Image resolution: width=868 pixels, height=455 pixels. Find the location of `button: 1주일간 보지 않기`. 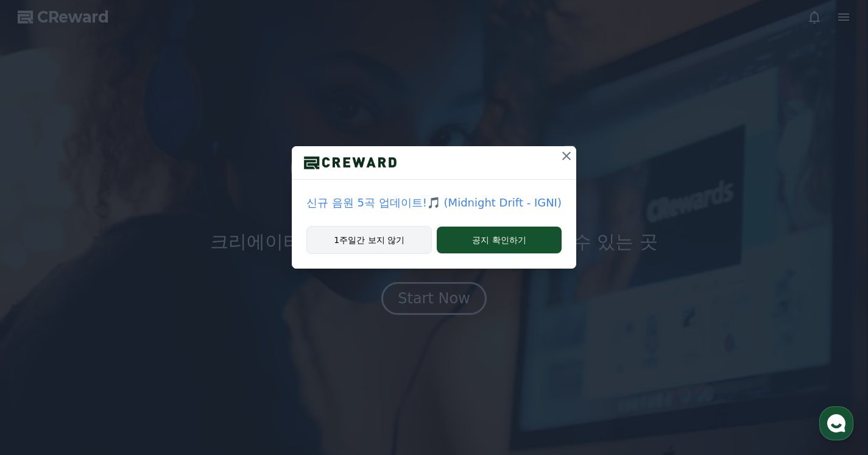

button: 1주일간 보지 않기 is located at coordinates (369, 239).